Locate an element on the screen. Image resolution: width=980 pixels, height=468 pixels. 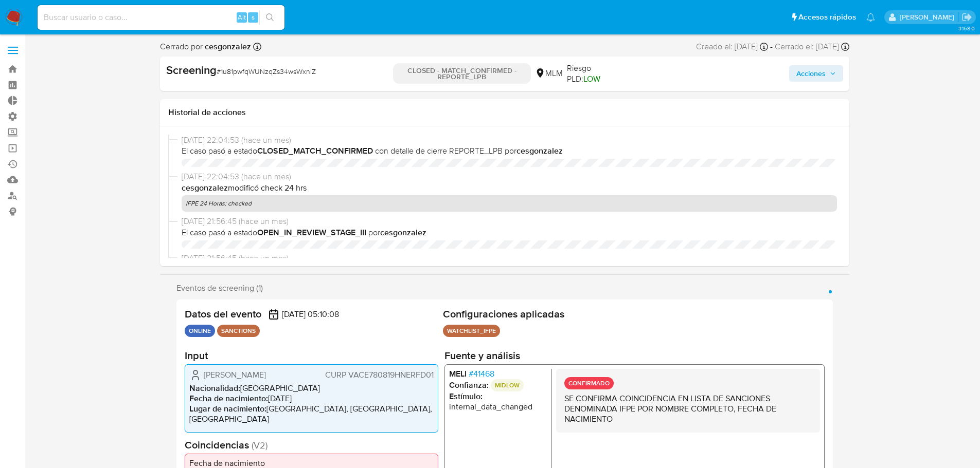
span: El caso pasó a estado por is located at coordinates (509, 233).